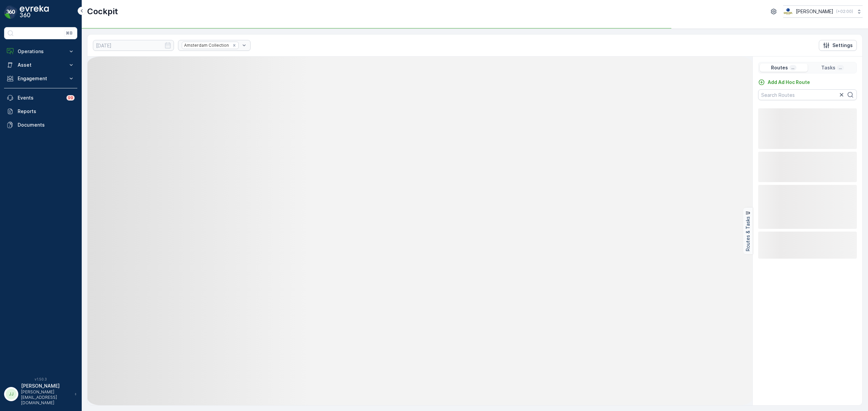 The width and height of the screenshot is (868, 411). What do you see at coordinates (748, 234) in the screenshot?
I see `p: Routes & Tasks` at bounding box center [748, 234].